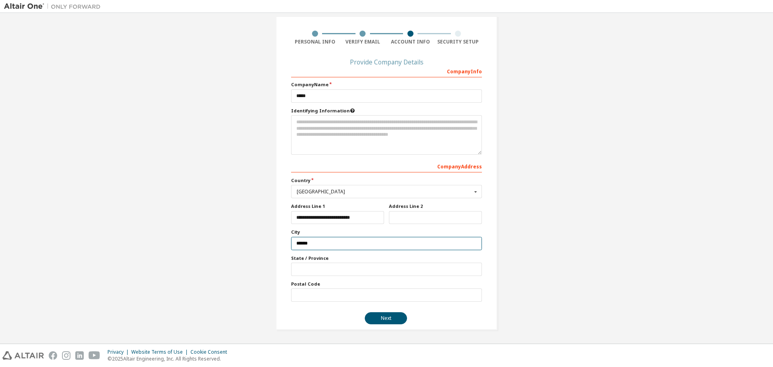 This screenshot has height=367, width=773. I want to click on div: Website Terms of Use, so click(161, 352).